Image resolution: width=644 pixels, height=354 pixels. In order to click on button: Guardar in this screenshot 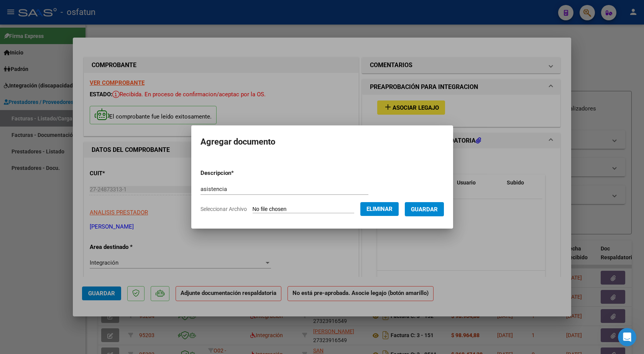, I will do `click(425, 209)`.